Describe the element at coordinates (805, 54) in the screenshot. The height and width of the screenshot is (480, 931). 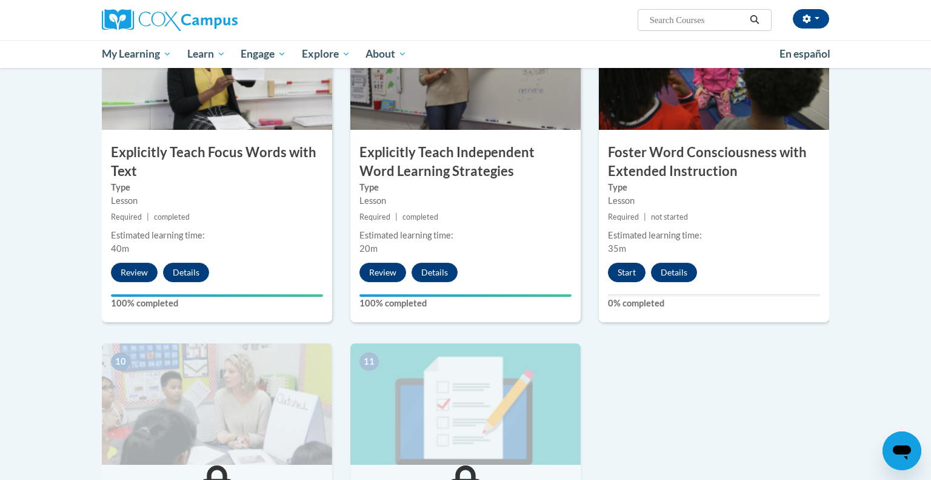
I see `a: En español` at that location.